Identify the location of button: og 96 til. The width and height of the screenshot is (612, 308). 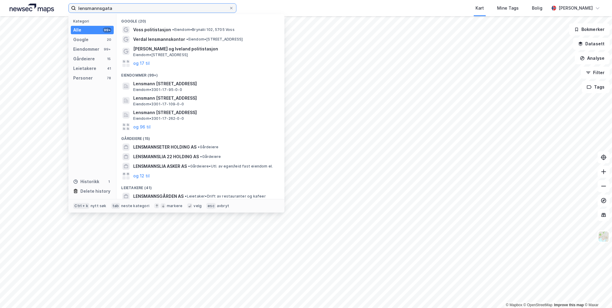
(142, 127).